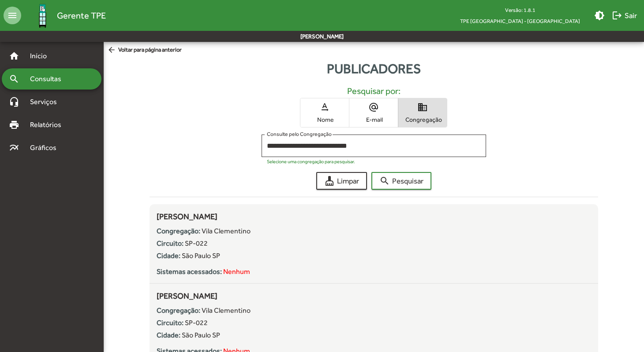  I want to click on mat-icon: cleaning_services, so click(329, 181).